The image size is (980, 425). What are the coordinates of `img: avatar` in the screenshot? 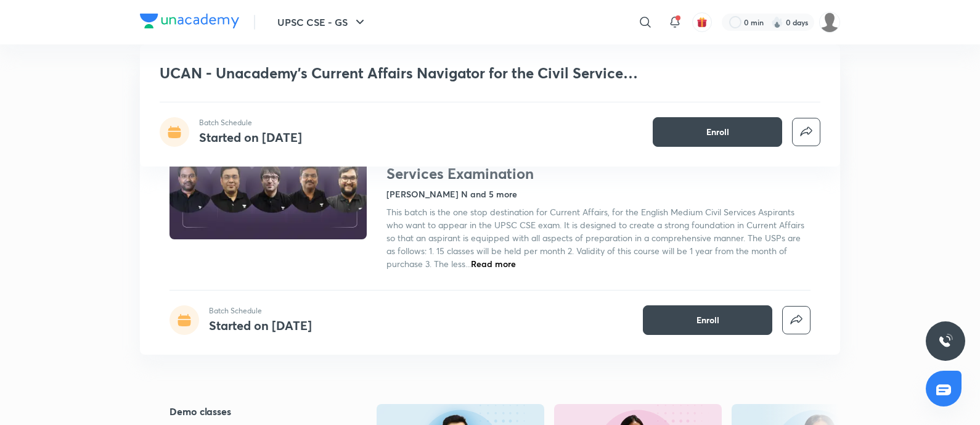 It's located at (702, 22).